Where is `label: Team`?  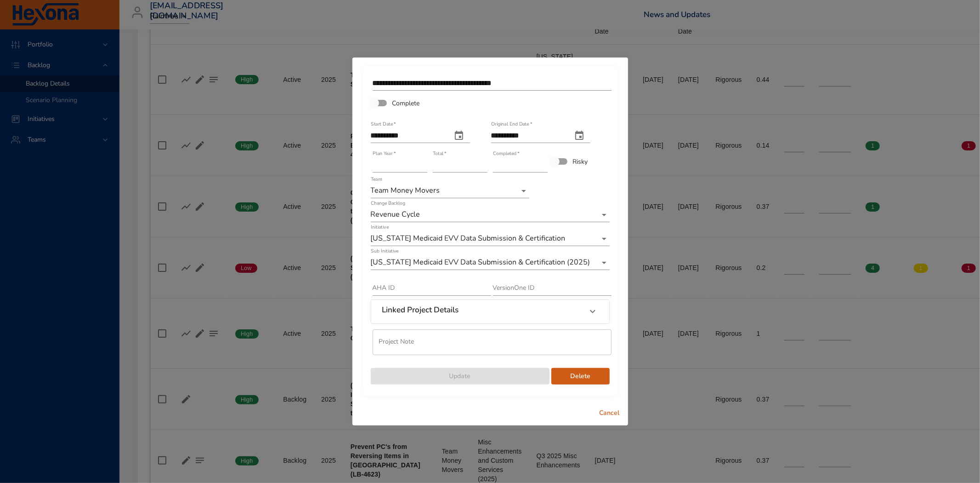
label: Team is located at coordinates (376, 179).